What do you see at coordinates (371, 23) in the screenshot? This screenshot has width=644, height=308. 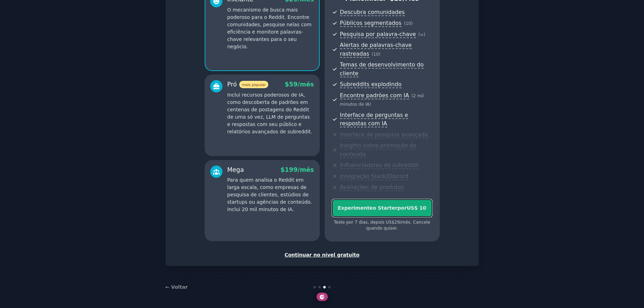 I see `font: Públicos segmentados` at bounding box center [371, 23].